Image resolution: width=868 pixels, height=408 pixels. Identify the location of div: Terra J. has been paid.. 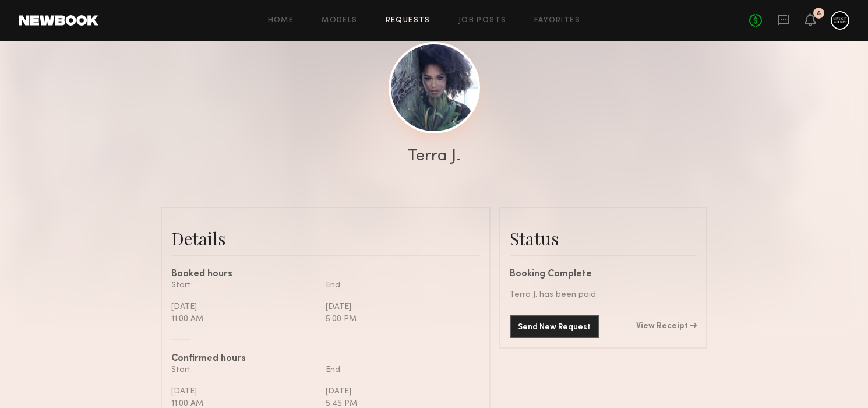
(603, 295).